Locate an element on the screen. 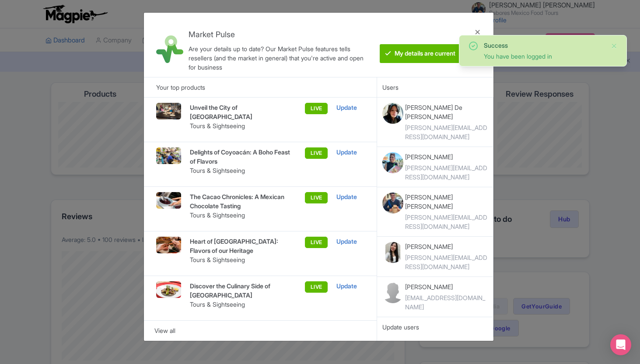 The image size is (640, 364). img: contact-b11cc6e953956a0c50a2f97983291f06.png is located at coordinates (393, 293).